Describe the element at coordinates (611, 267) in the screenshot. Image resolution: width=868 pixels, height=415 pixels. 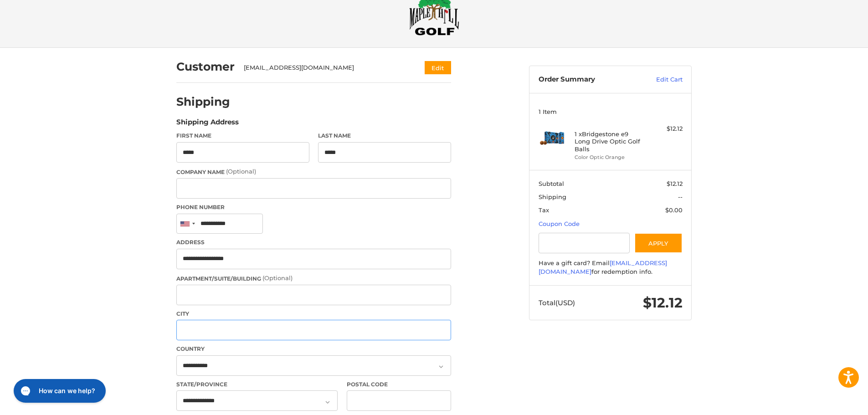
I see `div: Have a gift card? Email for redemption info.` at that location.